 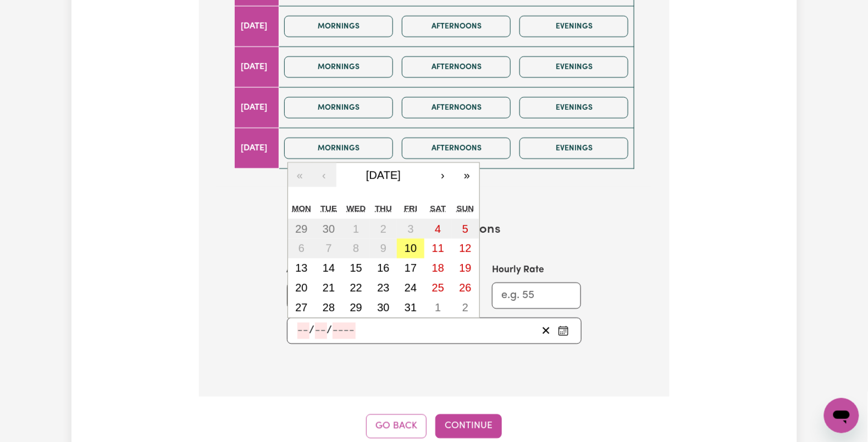 What do you see at coordinates (438, 288) in the screenshot?
I see `button: October 25, 2025` at bounding box center [438, 288].